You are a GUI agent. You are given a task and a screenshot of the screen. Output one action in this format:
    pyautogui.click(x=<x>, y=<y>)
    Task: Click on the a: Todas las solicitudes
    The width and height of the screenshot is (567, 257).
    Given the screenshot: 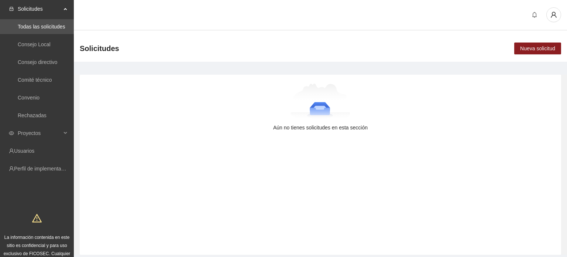 What is the action you would take?
    pyautogui.click(x=41, y=27)
    